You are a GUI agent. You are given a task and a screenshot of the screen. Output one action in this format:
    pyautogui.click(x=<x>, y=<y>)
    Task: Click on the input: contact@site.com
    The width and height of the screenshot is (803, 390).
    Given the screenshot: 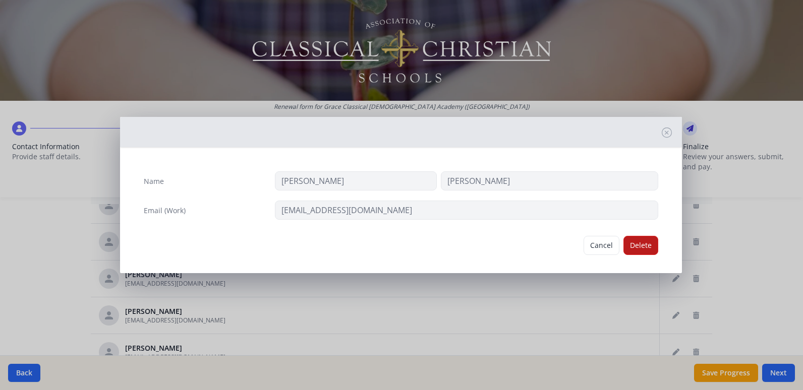 What is the action you would take?
    pyautogui.click(x=466, y=210)
    